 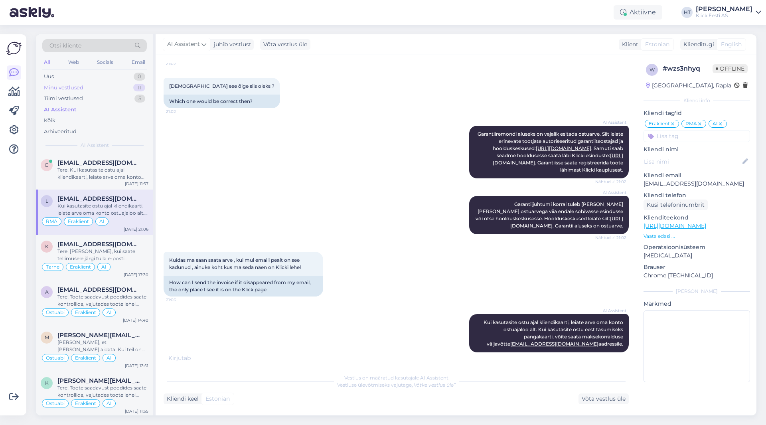 I want to click on div: How can I send the invoice if it disappeared from my email, the only place I see it is on the Kli..., so click(x=244, y=286).